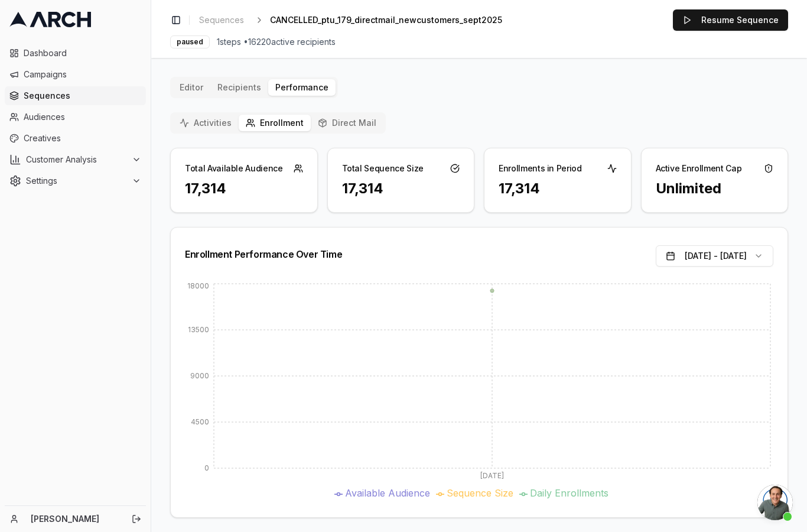 Image resolution: width=807 pixels, height=532 pixels. Describe the element at coordinates (200, 376) in the screenshot. I see `tspan: 9000` at that location.